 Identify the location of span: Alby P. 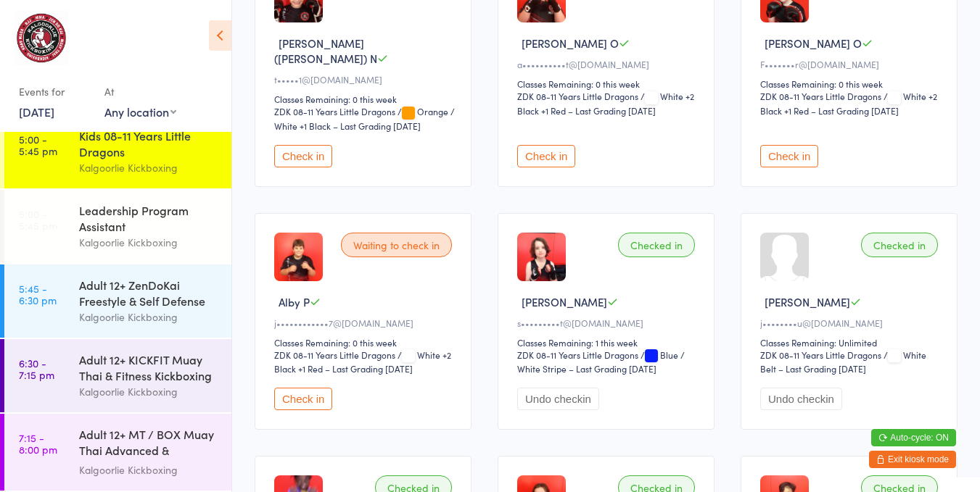
(294, 302).